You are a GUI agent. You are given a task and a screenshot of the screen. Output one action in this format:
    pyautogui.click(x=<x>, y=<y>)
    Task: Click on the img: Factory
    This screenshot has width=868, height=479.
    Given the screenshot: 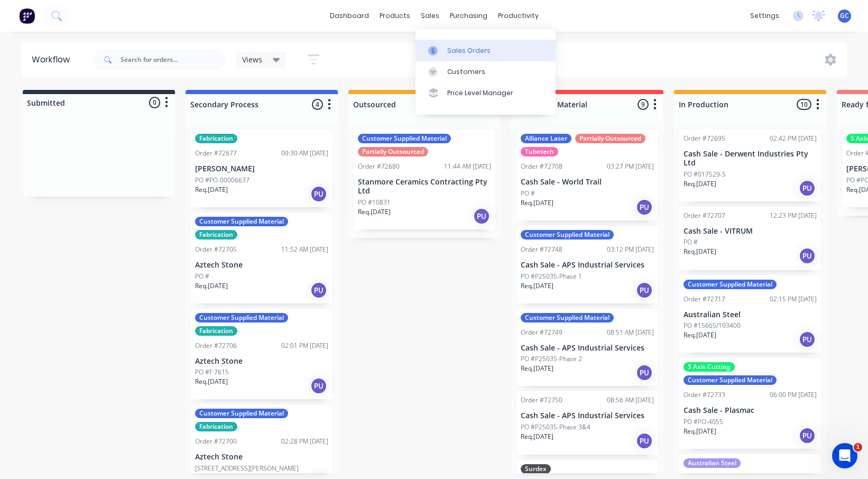 What is the action you would take?
    pyautogui.click(x=27, y=15)
    